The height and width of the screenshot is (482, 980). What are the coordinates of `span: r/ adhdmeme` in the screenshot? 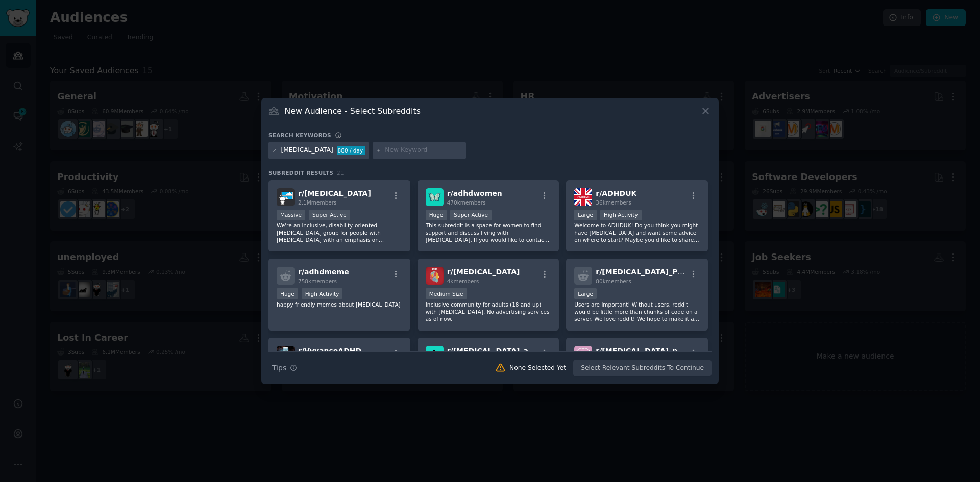 It's located at (324, 272).